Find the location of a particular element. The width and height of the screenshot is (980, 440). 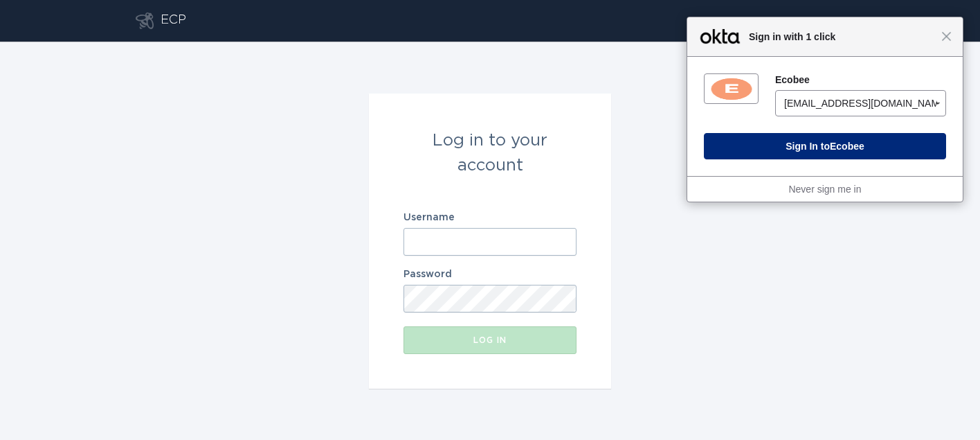

div: ECP is located at coordinates (173, 21).